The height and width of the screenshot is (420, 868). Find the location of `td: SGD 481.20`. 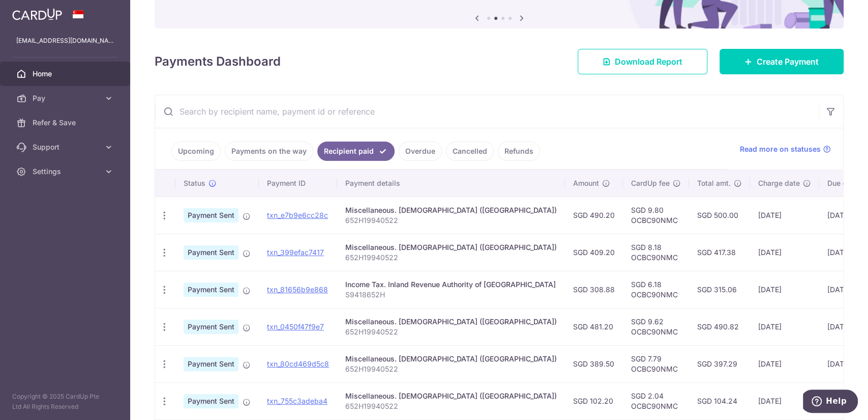

td: SGD 481.20 is located at coordinates (594, 326).